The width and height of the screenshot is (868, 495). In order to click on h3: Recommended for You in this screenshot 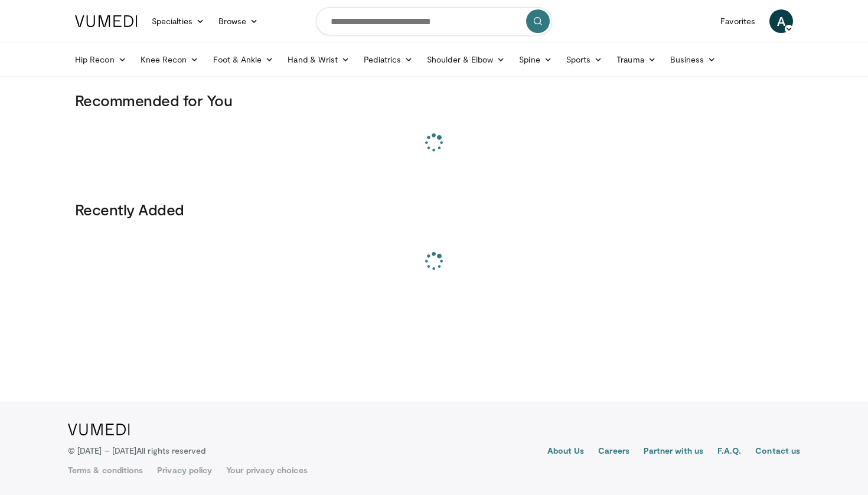, I will do `click(434, 100)`.